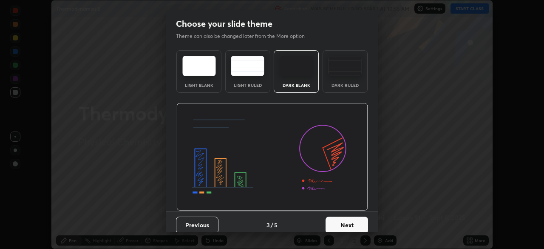 The image size is (544, 249). What do you see at coordinates (347, 225) in the screenshot?
I see `button: Next` at bounding box center [347, 225].